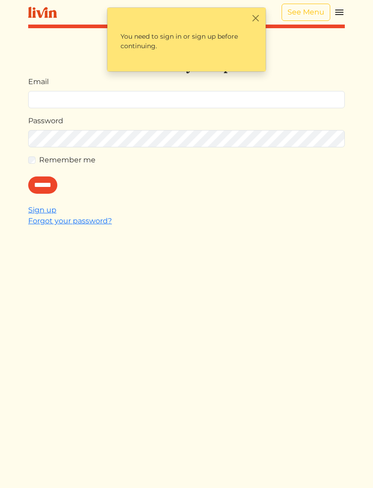 This screenshot has height=488, width=373. Describe the element at coordinates (42, 210) in the screenshot. I see `a: Sign up` at that location.